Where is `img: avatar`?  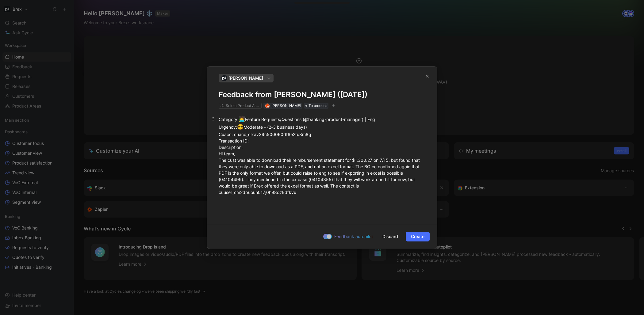 img: avatar is located at coordinates (267, 105).